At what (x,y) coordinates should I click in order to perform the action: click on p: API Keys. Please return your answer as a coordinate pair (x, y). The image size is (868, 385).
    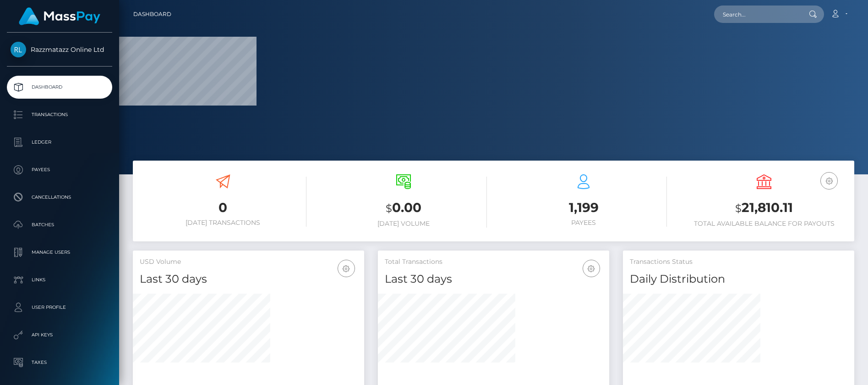
    Looking at the image, I should click on (60, 335).